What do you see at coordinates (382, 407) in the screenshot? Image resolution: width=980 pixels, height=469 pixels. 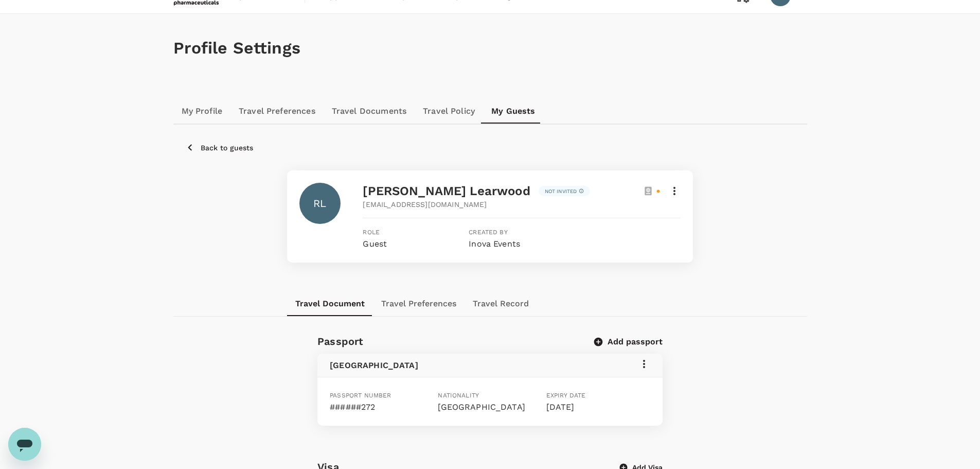 I see `p: ######272` at bounding box center [382, 407].